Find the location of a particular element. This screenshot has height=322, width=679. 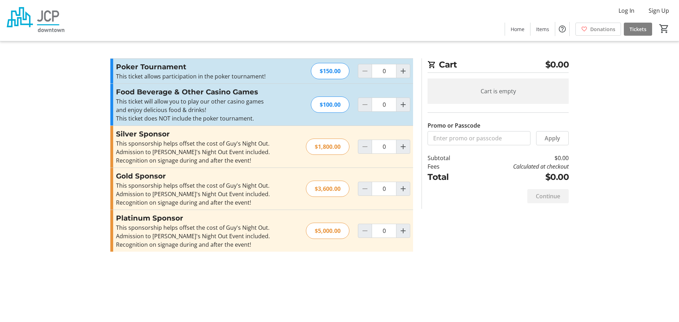

h3: Silver Sponsor is located at coordinates (193, 134).